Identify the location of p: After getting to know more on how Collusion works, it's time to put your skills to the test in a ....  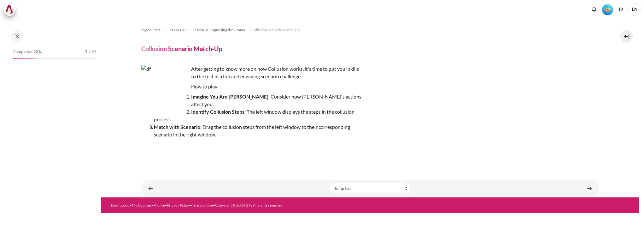
(251, 73).